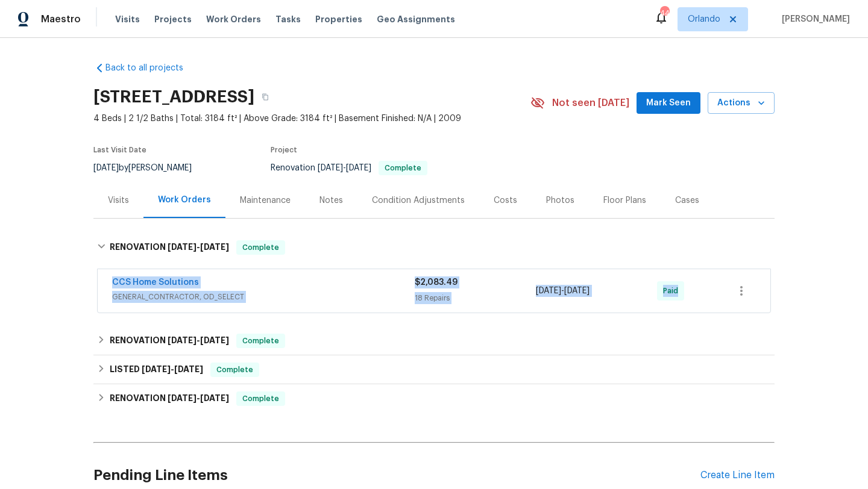  I want to click on div: 18 Repairs, so click(475, 298).